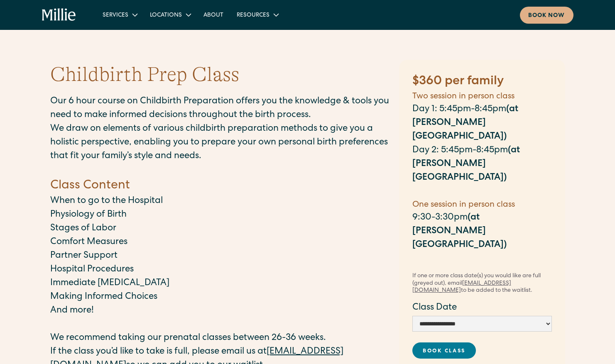 The image size is (615, 364). What do you see at coordinates (220, 311) in the screenshot?
I see `p: And more!` at bounding box center [220, 311].